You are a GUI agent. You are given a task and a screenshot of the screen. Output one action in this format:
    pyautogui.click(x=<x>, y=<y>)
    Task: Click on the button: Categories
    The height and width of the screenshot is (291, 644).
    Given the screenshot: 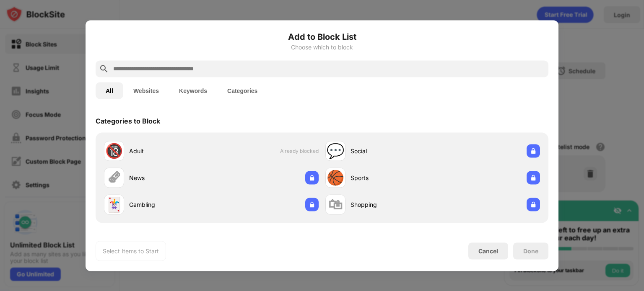 What is the action you would take?
    pyautogui.click(x=242, y=91)
    